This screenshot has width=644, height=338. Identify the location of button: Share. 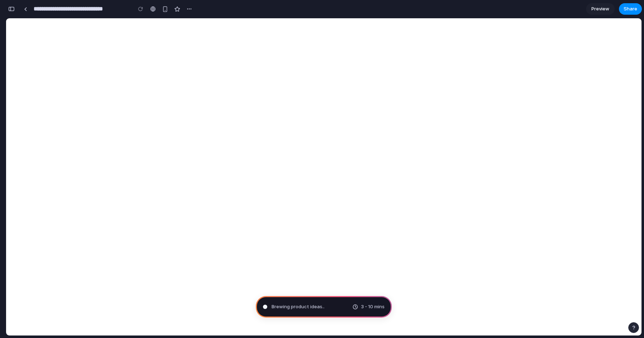
(631, 9).